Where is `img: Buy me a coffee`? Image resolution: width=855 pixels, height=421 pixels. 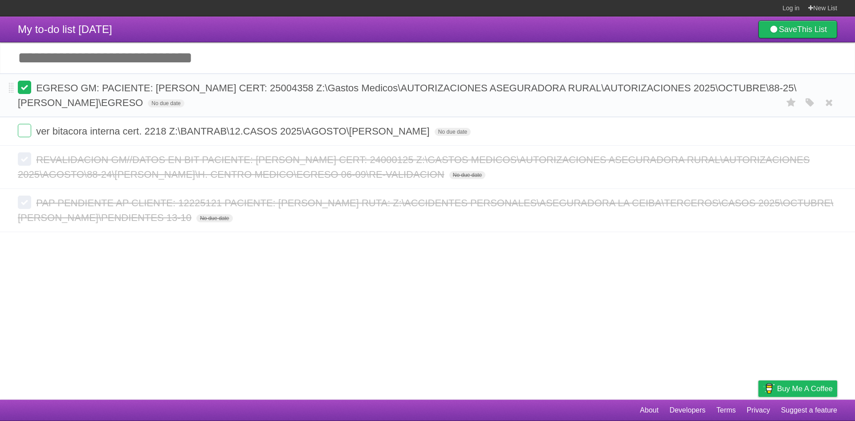
img: Buy me a coffee is located at coordinates (769, 388).